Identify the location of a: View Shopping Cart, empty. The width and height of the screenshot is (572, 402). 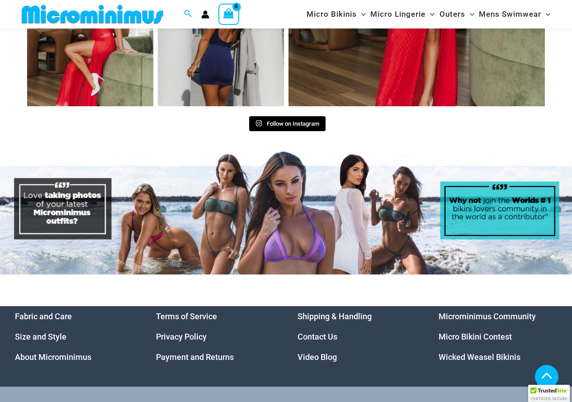
(229, 14).